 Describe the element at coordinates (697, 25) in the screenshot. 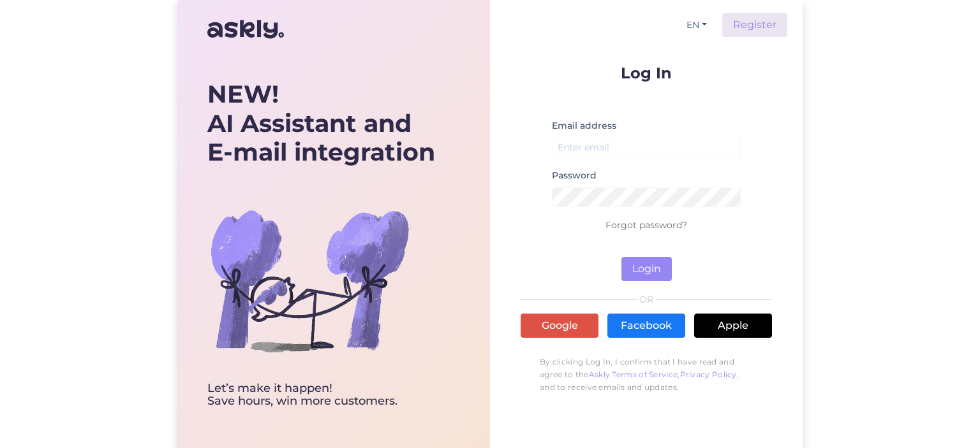

I see `button: EN` at that location.